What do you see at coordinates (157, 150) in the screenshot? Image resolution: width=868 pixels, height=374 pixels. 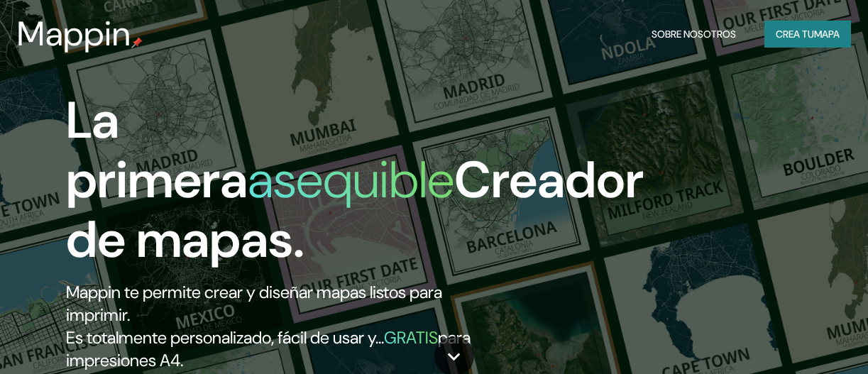 I see `font: La primera` at bounding box center [157, 150].